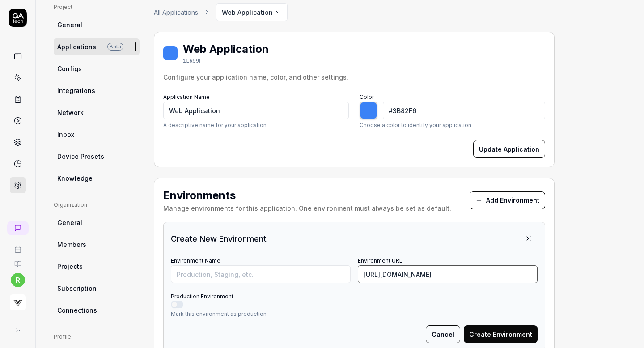 The width and height of the screenshot is (644, 348). I want to click on a: Documentation, so click(17, 260).